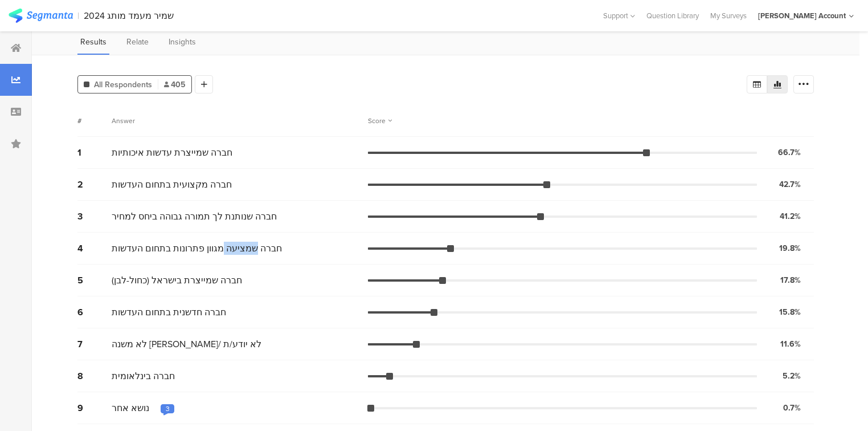 This screenshot has width=868, height=431. I want to click on div: 66.7%, so click(789, 152).